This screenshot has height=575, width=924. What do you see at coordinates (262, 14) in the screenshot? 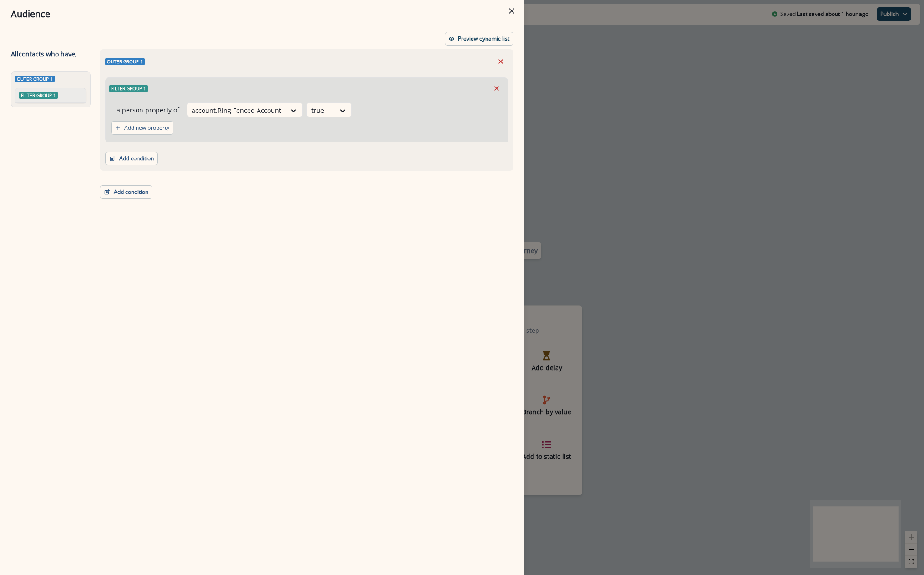
I see `div: Audience` at bounding box center [262, 14].